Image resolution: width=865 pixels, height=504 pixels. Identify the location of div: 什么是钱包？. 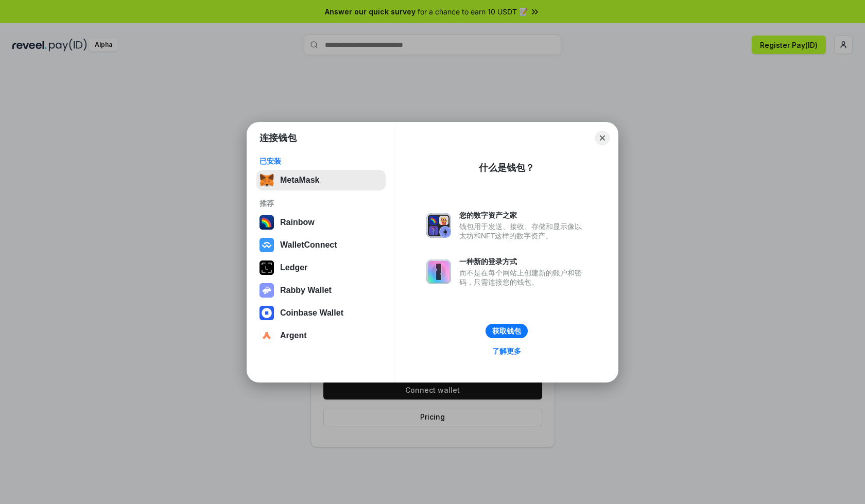
(506, 168).